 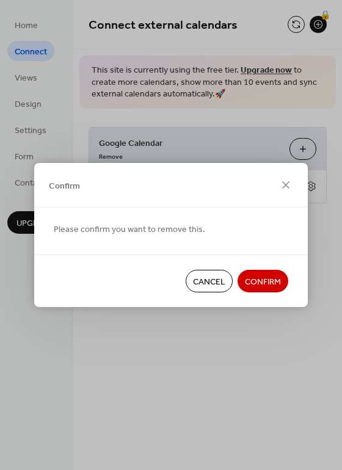 I want to click on span: Cancel, so click(x=209, y=282).